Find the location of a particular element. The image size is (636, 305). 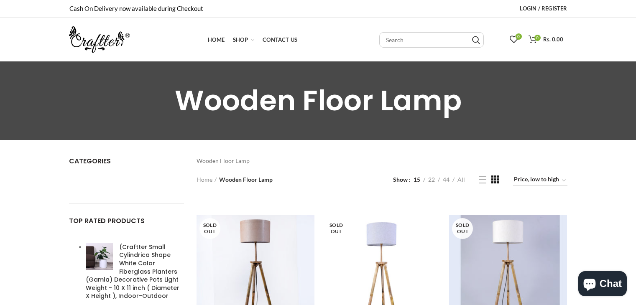

a: Shop is located at coordinates (243, 40).